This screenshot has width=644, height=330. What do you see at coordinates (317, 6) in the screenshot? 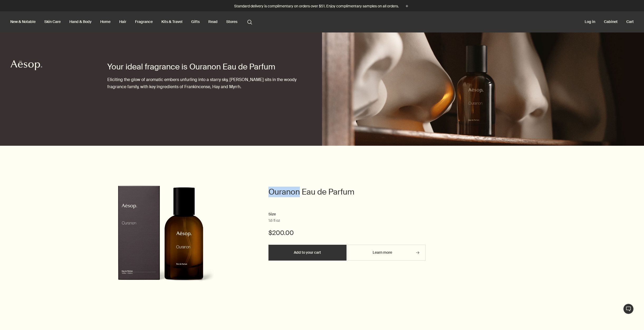
I see `p: Standard delivery is complimentary on orders over $51. Enjoy complimentary samples on all orders.` at bounding box center [317, 6].